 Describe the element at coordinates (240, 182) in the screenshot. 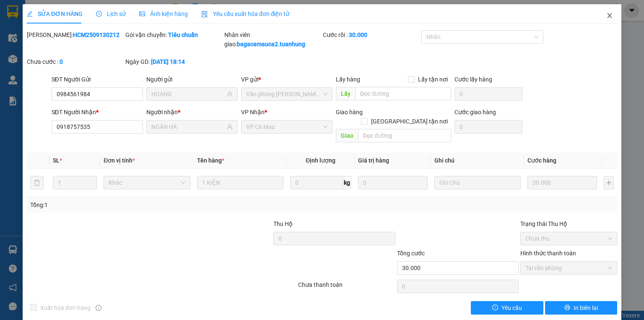

I see `input: VD: Bàn, Ghế` at that location.